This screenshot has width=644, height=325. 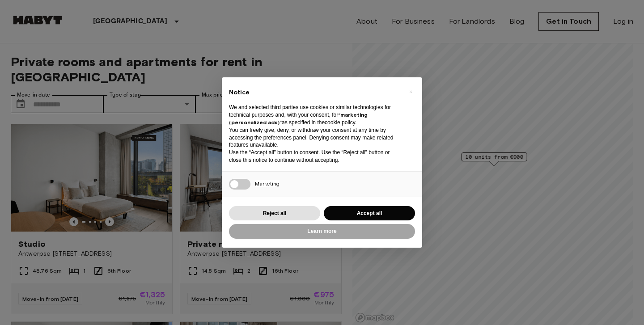 What do you see at coordinates (322, 231) in the screenshot?
I see `button: Learn more` at bounding box center [322, 231].